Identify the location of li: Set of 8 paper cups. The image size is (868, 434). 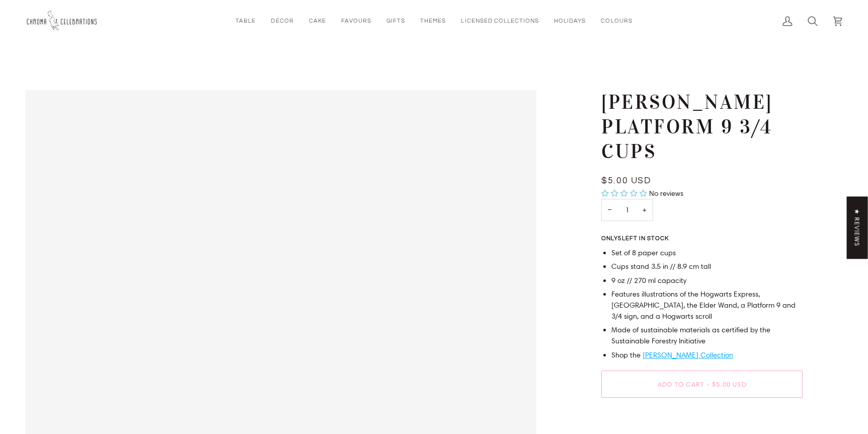
(707, 253).